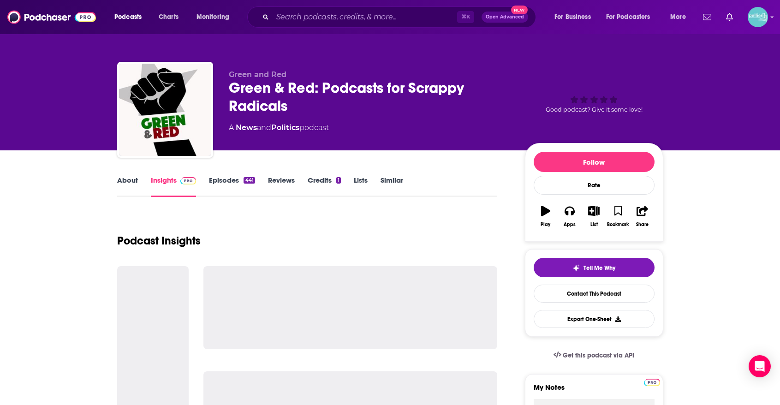  I want to click on span: and, so click(264, 127).